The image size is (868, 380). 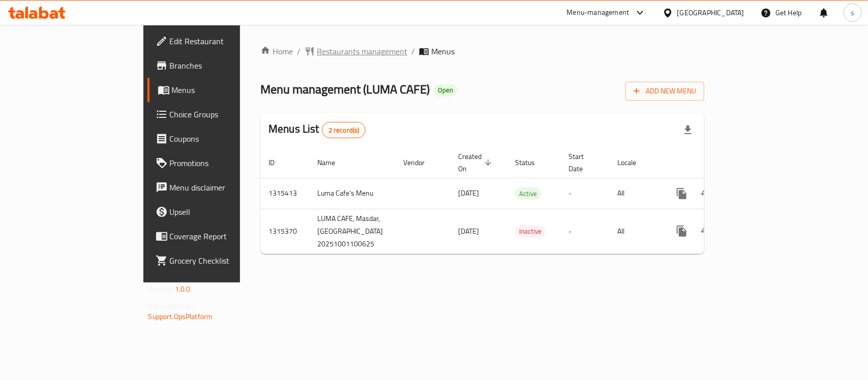 I want to click on div: Export file, so click(x=688, y=130).